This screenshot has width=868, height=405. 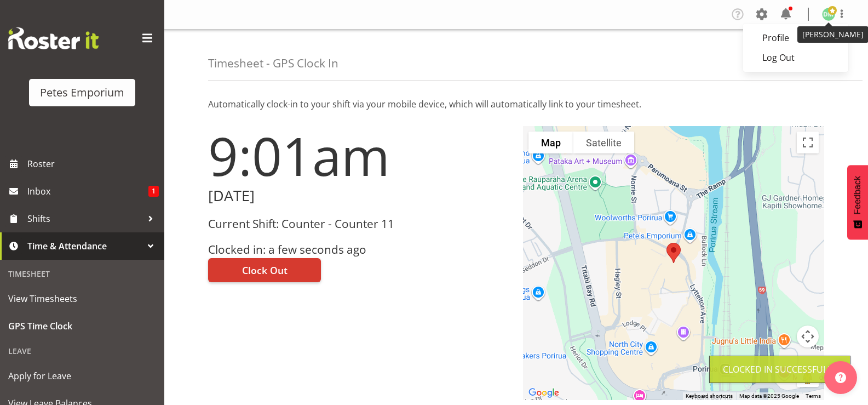 I want to click on span: Inbox, so click(x=88, y=191).